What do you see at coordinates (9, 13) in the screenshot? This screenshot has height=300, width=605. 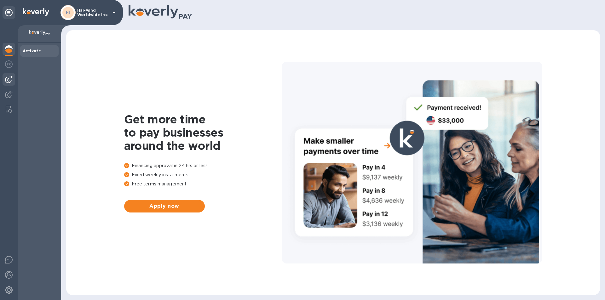 I see `div: Unpin categories` at bounding box center [9, 13].